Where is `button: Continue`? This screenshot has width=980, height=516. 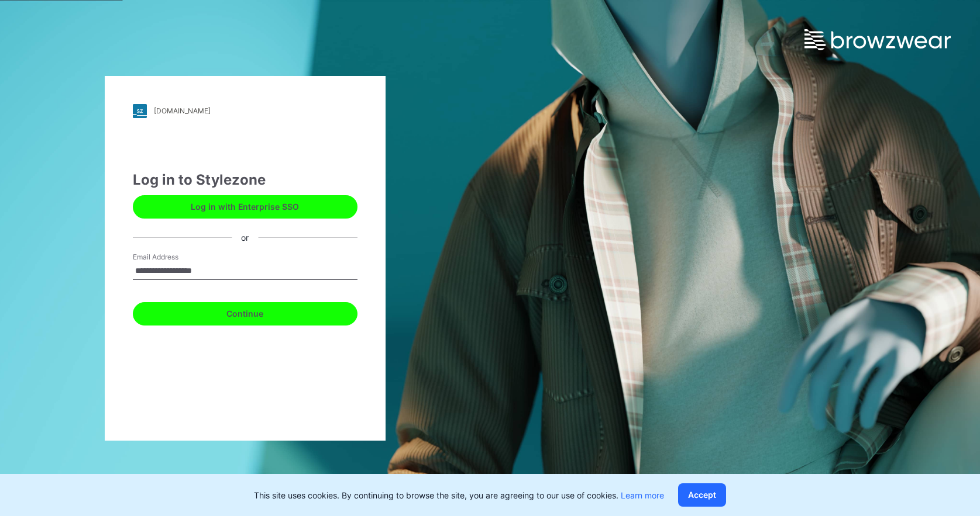
button: Continue is located at coordinates (245, 314).